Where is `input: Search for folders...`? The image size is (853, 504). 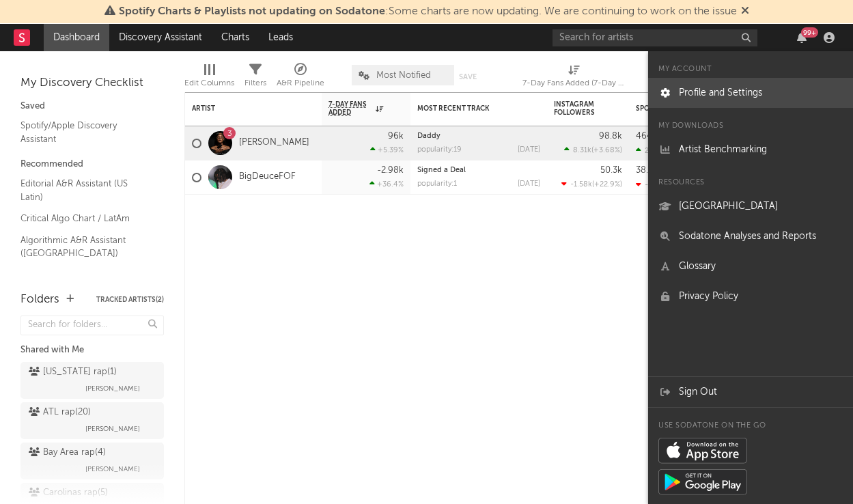
input: Search for folders... is located at coordinates (93, 325).